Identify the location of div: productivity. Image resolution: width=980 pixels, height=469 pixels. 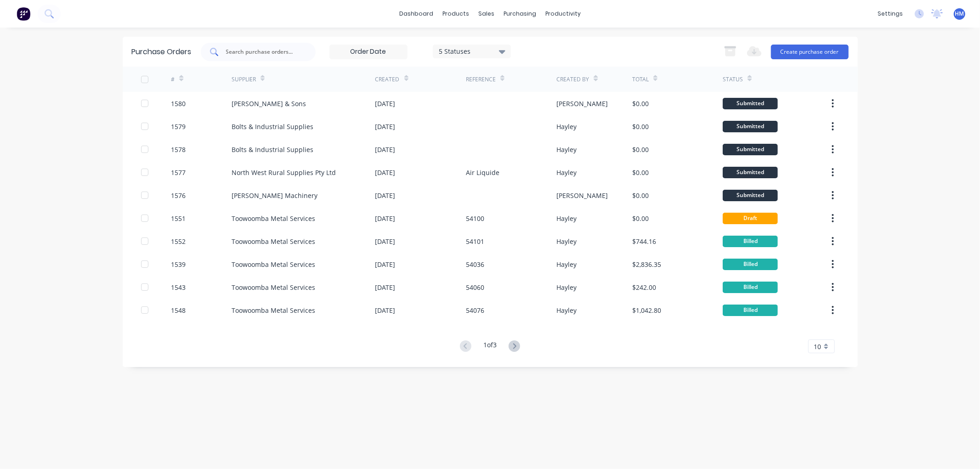
(563, 14).